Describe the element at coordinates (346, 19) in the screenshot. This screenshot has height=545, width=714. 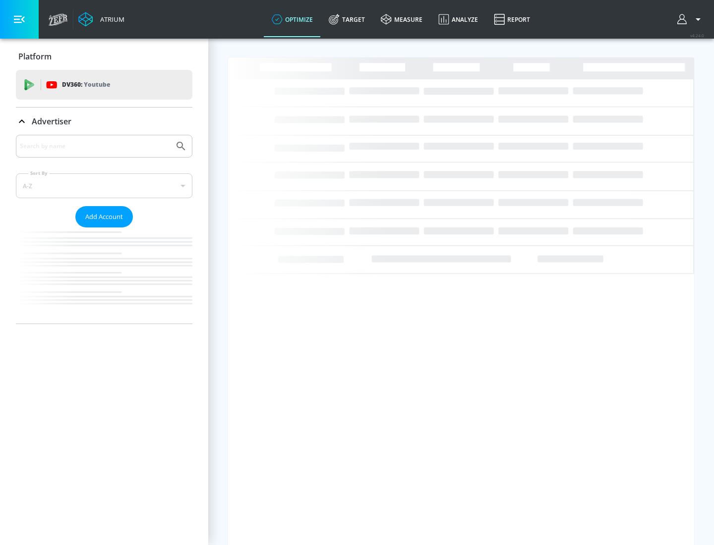
I see `a: Target` at that location.